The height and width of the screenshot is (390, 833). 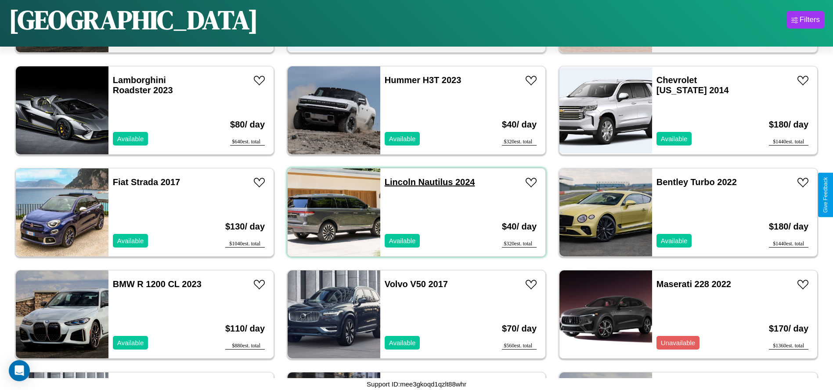 I want to click on div: $ 560 est. total, so click(x=519, y=346).